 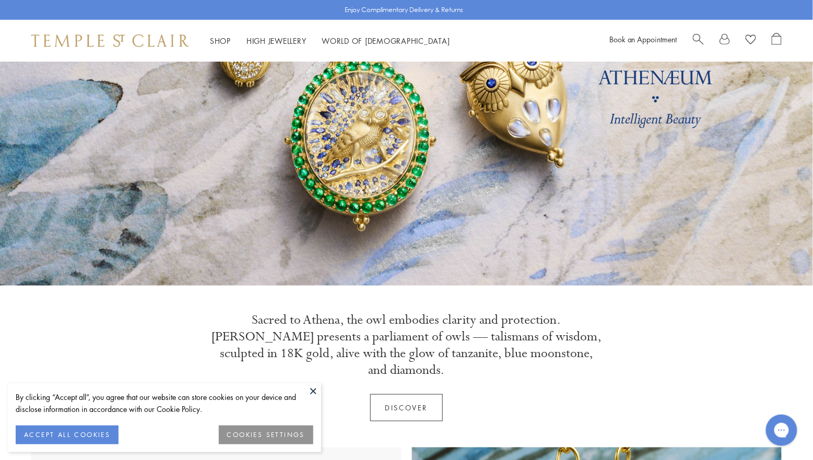 I want to click on img: Temple St. Clair, so click(x=110, y=41).